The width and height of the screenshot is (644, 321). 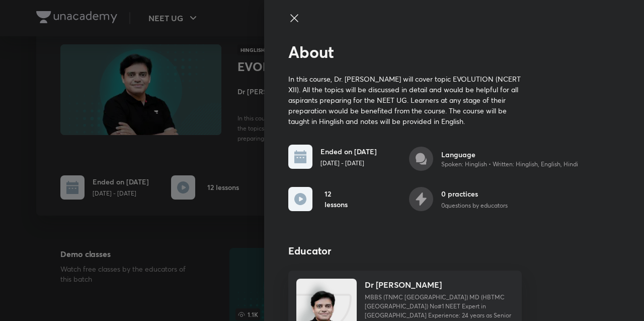 What do you see at coordinates (509, 164) in the screenshot?
I see `p: Spoken: Hinglish • Written: Hinglish, English, Hindi` at bounding box center [509, 164].